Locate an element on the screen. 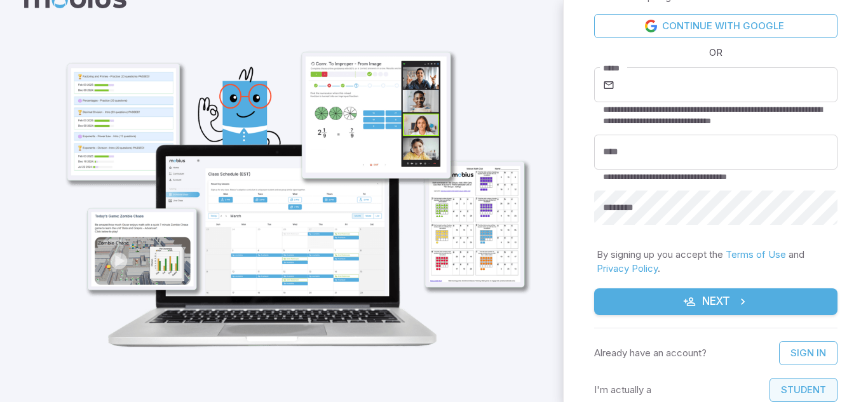  span: OR is located at coordinates (715, 53).